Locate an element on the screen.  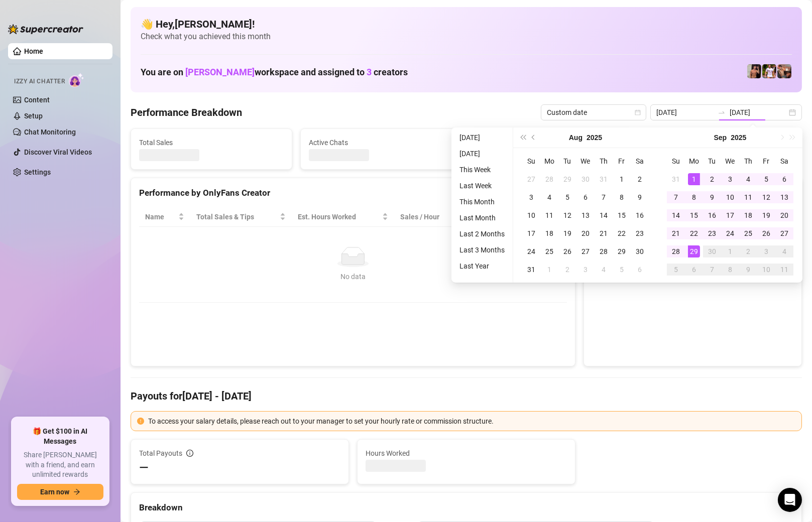
a: Chat Monitoring is located at coordinates (50, 132).